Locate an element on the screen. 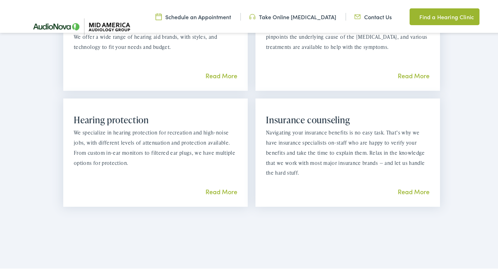  p: Navigating your insurance benefits is no easy task. That’s why we have insurance specialists on-s... is located at coordinates (348, 152).